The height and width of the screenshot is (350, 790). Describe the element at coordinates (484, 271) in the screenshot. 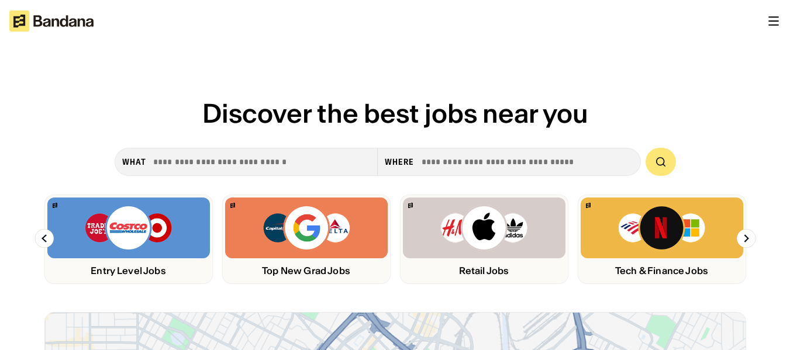

I see `div: Retail Jobs` at that location.